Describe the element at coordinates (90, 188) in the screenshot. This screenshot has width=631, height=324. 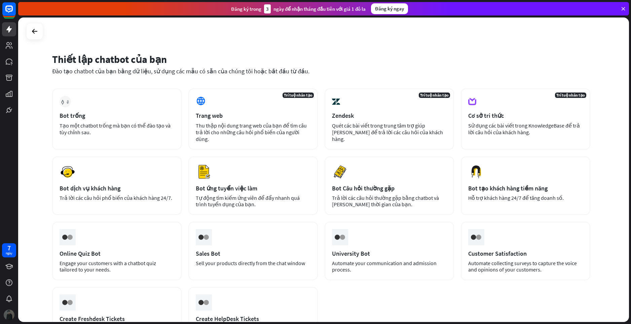
I see `font: Bot dịch vụ khách hàng` at that location.